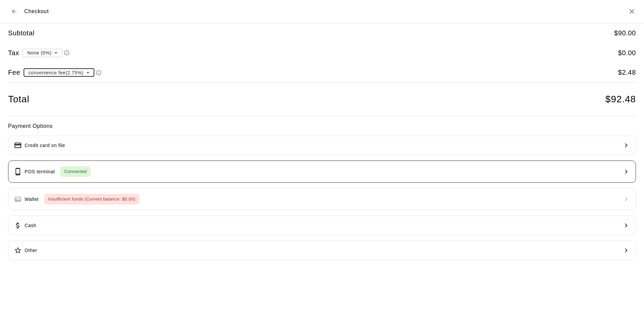 The width and height of the screenshot is (644, 321). What do you see at coordinates (42, 53) in the screenshot?
I see `div: None (0%)` at bounding box center [42, 53].